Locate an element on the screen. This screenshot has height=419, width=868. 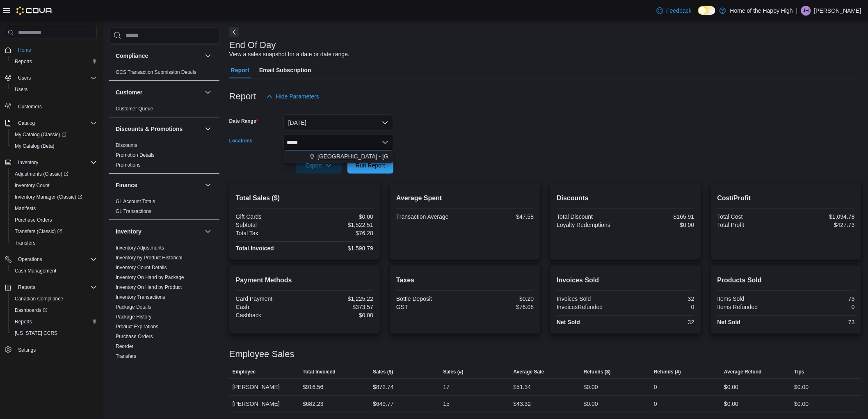
label: Locations is located at coordinates (241, 141).